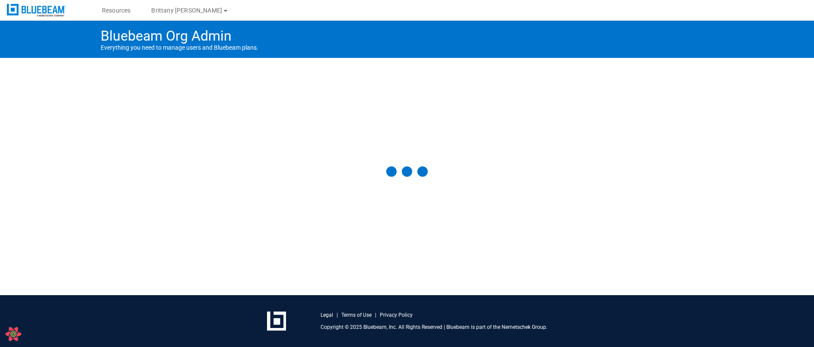  Describe the element at coordinates (396, 315) in the screenshot. I see `a: Privacy Policy` at that location.